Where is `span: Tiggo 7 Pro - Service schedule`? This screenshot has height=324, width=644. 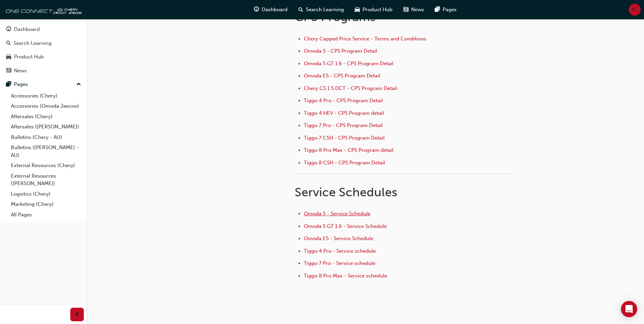 span: Tiggo 7 Pro - Service schedule is located at coordinates (339, 263).